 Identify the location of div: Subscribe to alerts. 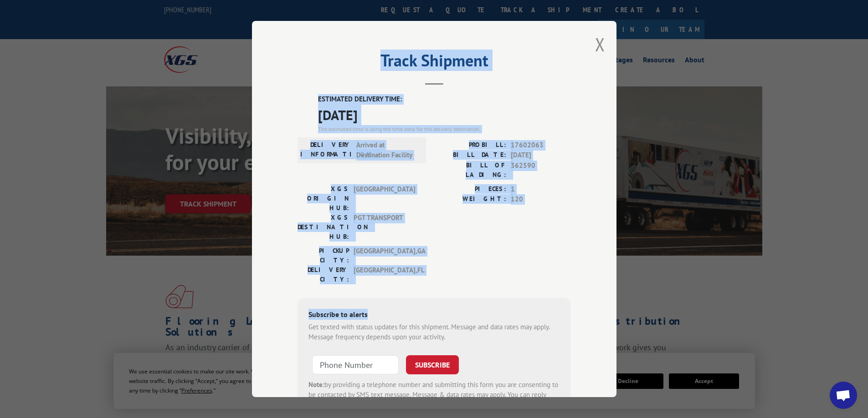
(434, 315).